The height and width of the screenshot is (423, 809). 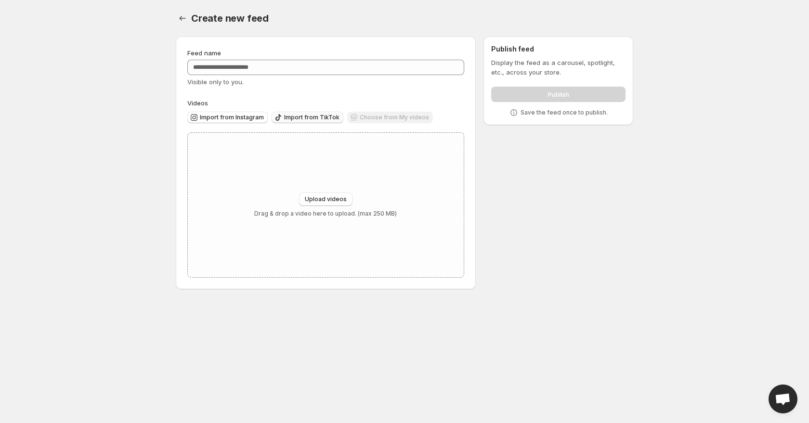 What do you see at coordinates (558, 67) in the screenshot?
I see `p: Display the feed as a carousel, spotlight, etc., across your store.` at bounding box center [558, 67].